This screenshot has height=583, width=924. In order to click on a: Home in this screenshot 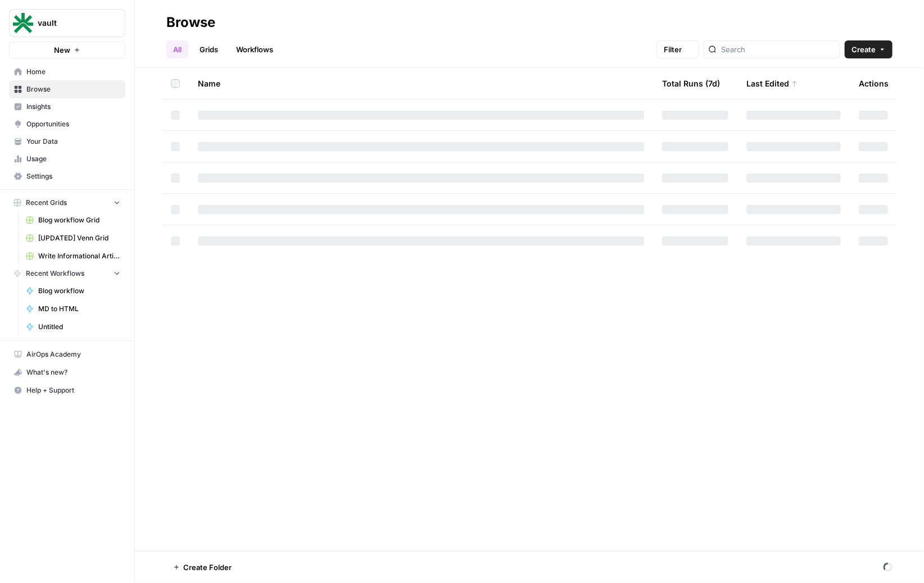, I will do `click(67, 72)`.